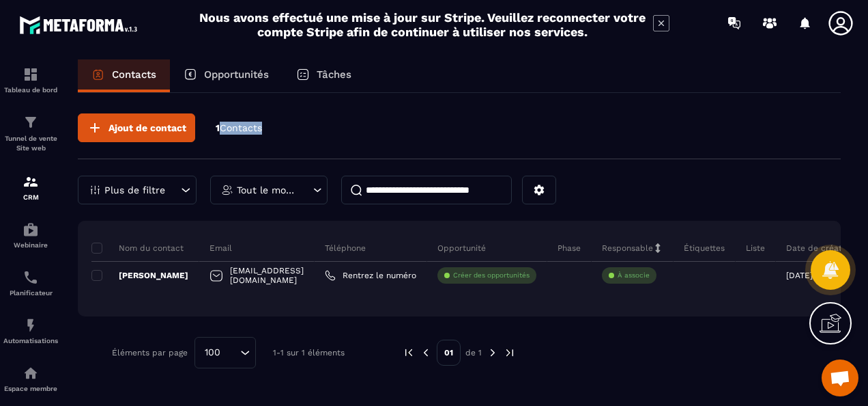 This screenshot has width=868, height=406. I want to click on p: Liste, so click(755, 248).